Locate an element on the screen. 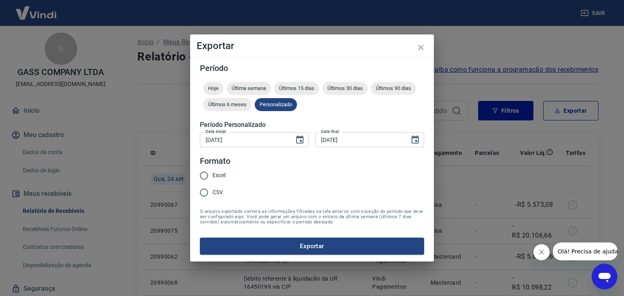  span: Olá! Precisa de ajuda? is located at coordinates (37, 9).